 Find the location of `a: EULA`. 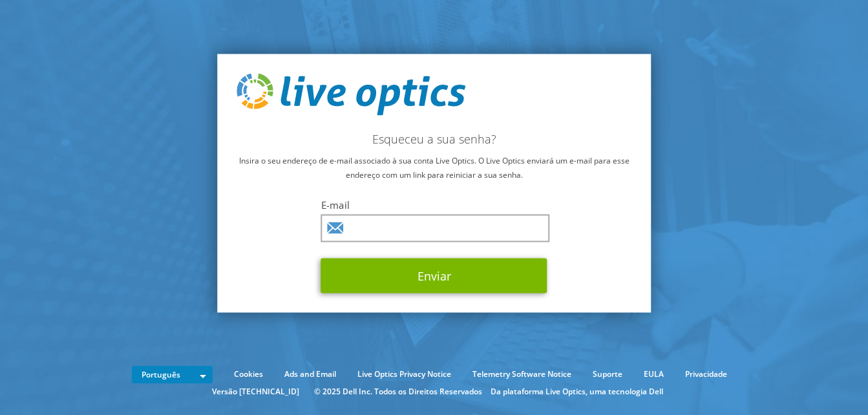

a: EULA is located at coordinates (653, 374).